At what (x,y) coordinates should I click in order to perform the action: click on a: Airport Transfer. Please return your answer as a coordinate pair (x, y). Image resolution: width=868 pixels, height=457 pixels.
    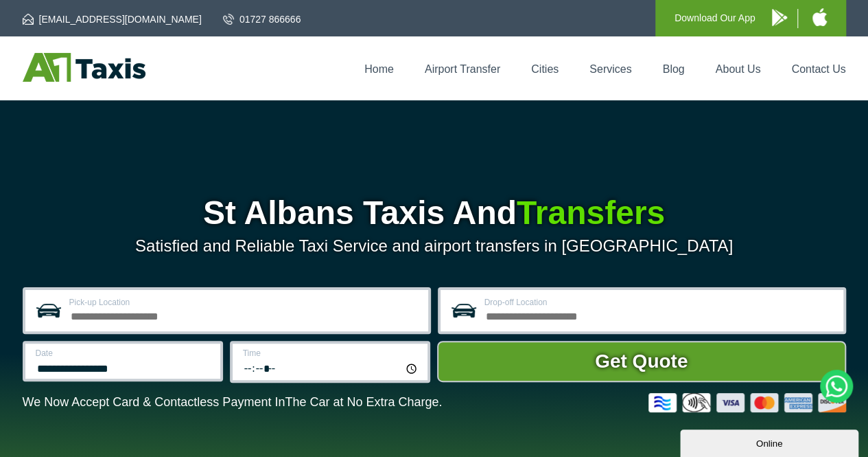
    Looking at the image, I should click on (462, 69).